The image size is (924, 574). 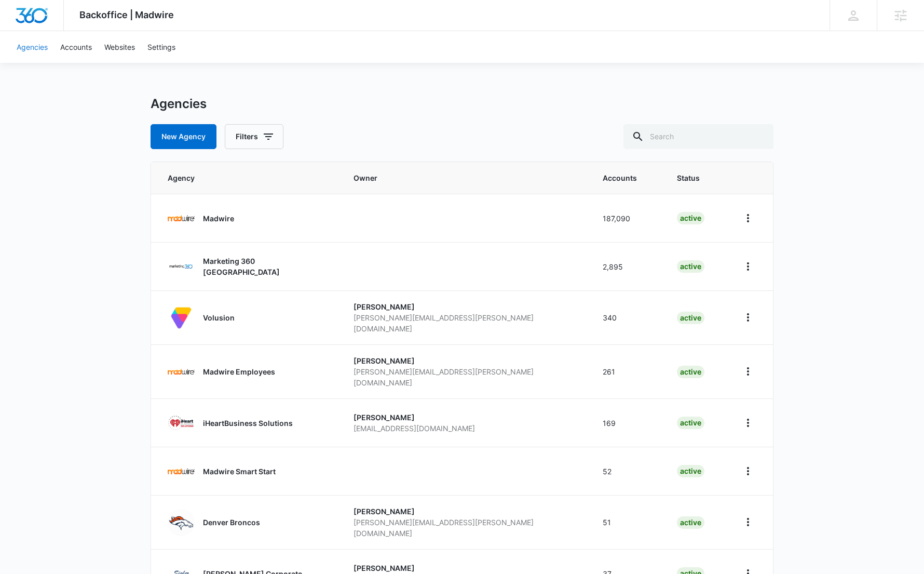 What do you see at coordinates (627, 266) in the screenshot?
I see `td: 2,895` at bounding box center [627, 266].